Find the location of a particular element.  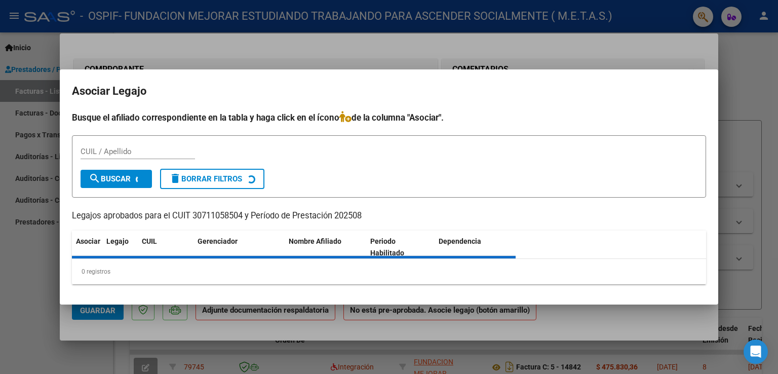

span: Asociar is located at coordinates (88, 241).